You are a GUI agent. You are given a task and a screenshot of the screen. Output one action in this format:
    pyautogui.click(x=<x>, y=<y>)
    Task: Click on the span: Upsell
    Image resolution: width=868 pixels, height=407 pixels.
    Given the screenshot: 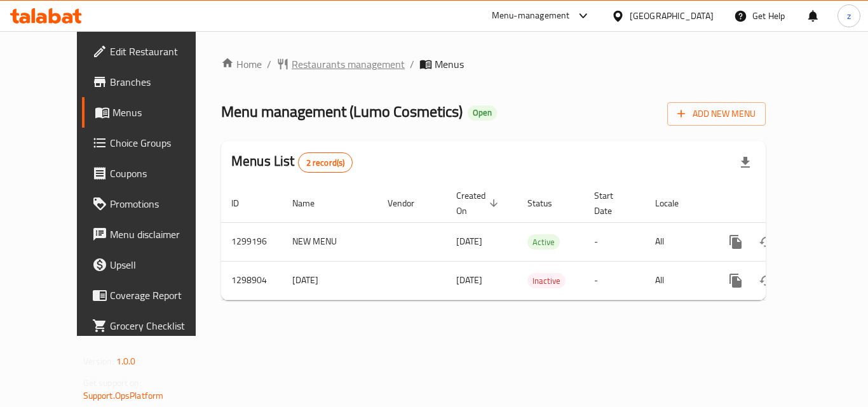 What is the action you would take?
    pyautogui.click(x=161, y=265)
    